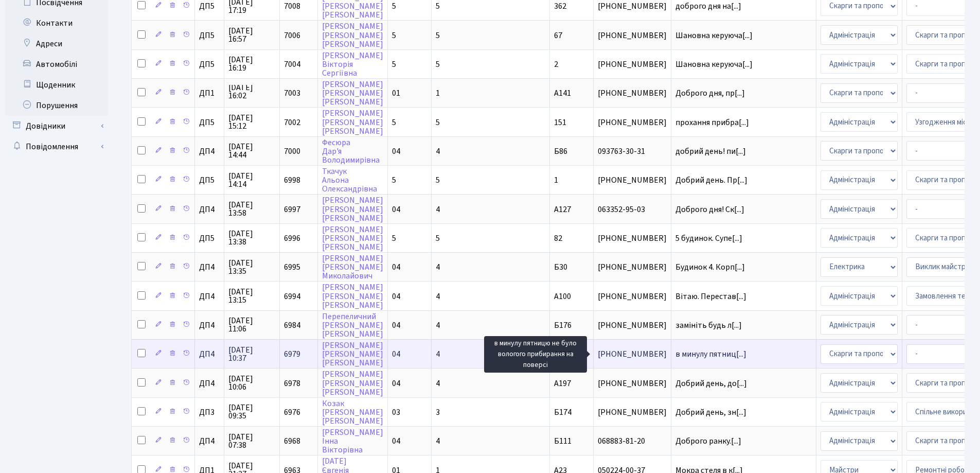 The width and height of the screenshot is (980, 473). What do you see at coordinates (711, 180) in the screenshot?
I see `span: Добрий день. Пр[...]` at bounding box center [711, 180].